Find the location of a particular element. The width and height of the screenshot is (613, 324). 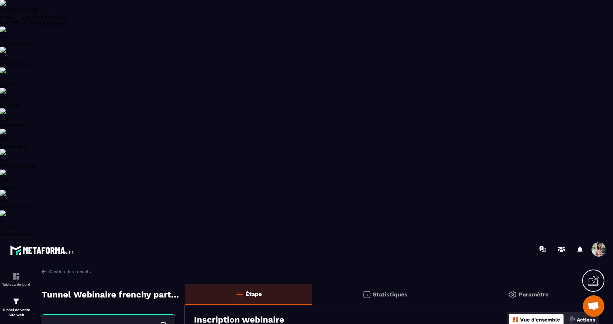

p: Vue d'ensemble is located at coordinates (539, 320).